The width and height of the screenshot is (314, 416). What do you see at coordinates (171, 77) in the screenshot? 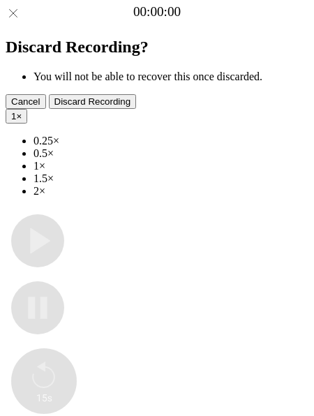
I see `li: You will not be able to recover this once discarded.` at bounding box center [171, 77].